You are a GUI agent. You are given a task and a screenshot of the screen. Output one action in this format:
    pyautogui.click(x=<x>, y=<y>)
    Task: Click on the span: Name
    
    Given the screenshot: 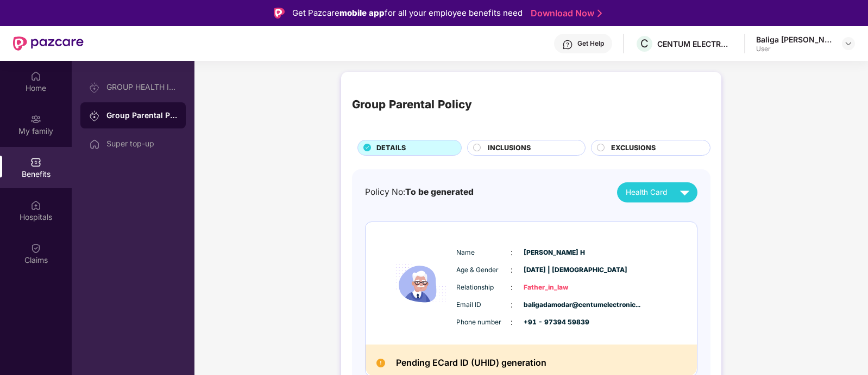 What is the action you would take?
    pyautogui.click(x=484, y=253)
    